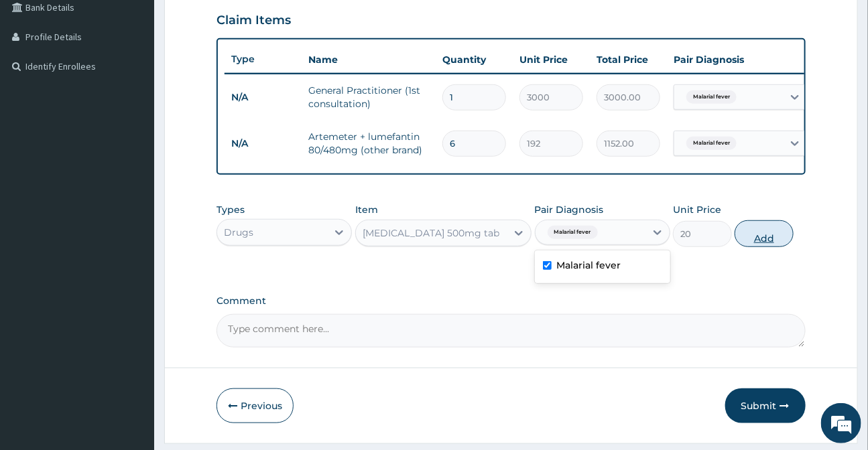 This screenshot has width=868, height=450. What do you see at coordinates (697, 210) in the screenshot?
I see `label: Unit Price` at bounding box center [697, 210].